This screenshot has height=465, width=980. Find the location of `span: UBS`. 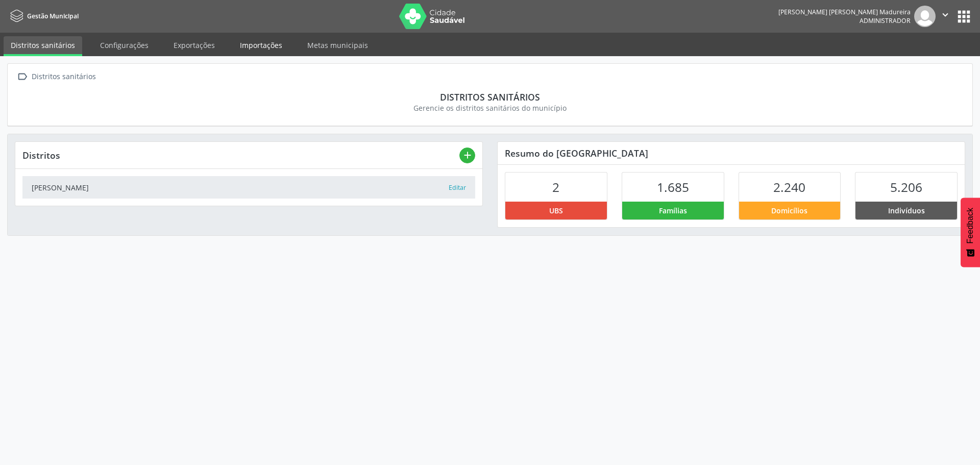

span: UBS is located at coordinates (556, 210).